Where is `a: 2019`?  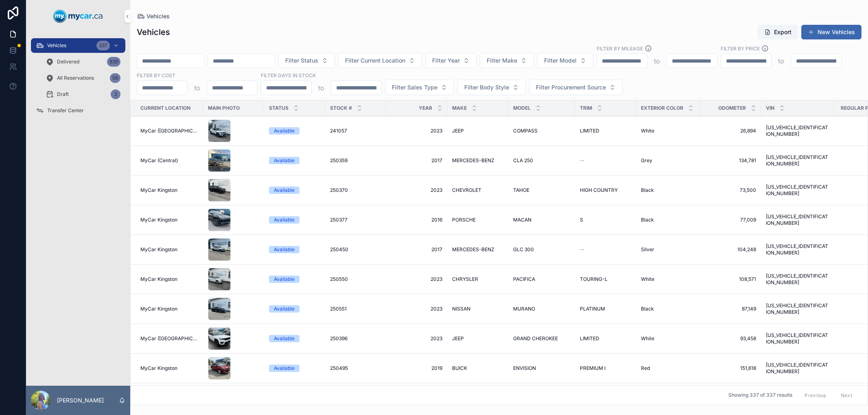 a: 2019 is located at coordinates (416, 369).